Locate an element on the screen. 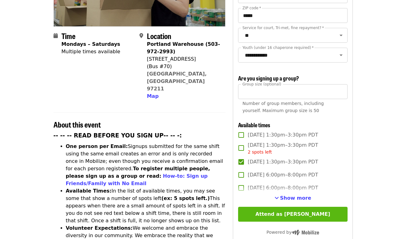 This screenshot has height=239, width=406. span: Number of group members, including yourself. Maximum group size is 50 is located at coordinates (283, 107).